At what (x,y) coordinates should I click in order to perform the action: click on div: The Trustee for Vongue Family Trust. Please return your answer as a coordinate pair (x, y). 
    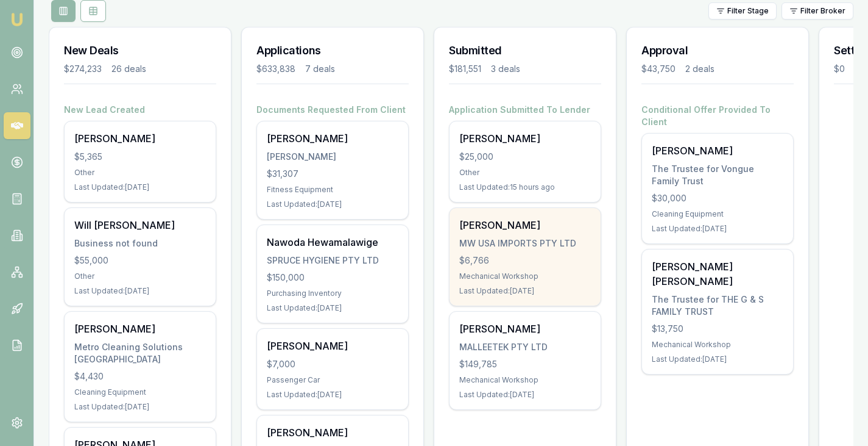
    Looking at the image, I should click on (718, 175).